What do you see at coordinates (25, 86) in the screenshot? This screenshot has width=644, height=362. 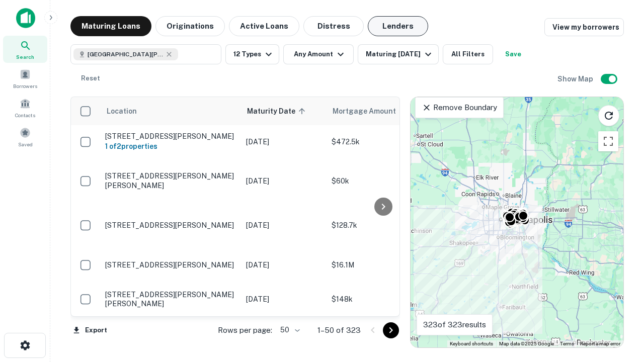 I see `span: Borrowers` at bounding box center [25, 86].